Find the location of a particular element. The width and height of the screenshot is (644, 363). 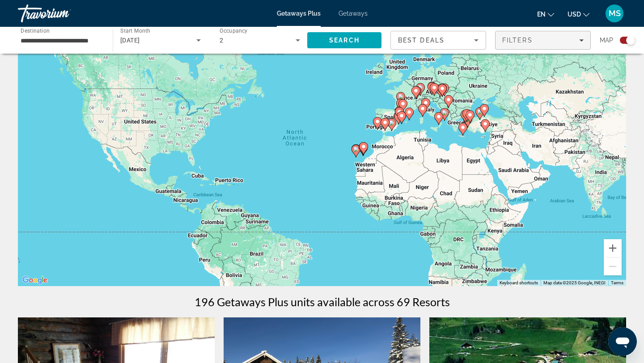

span: 2 is located at coordinates (222, 41).